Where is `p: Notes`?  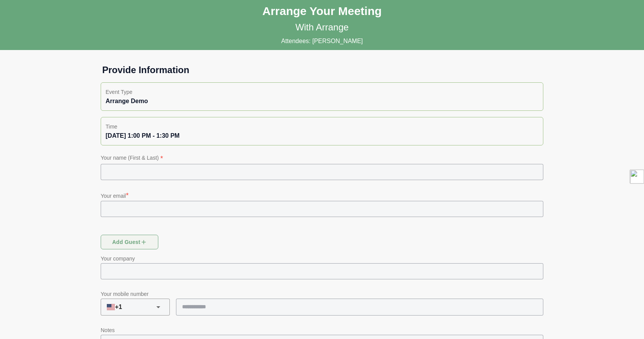
p: Notes is located at coordinates (322, 330).